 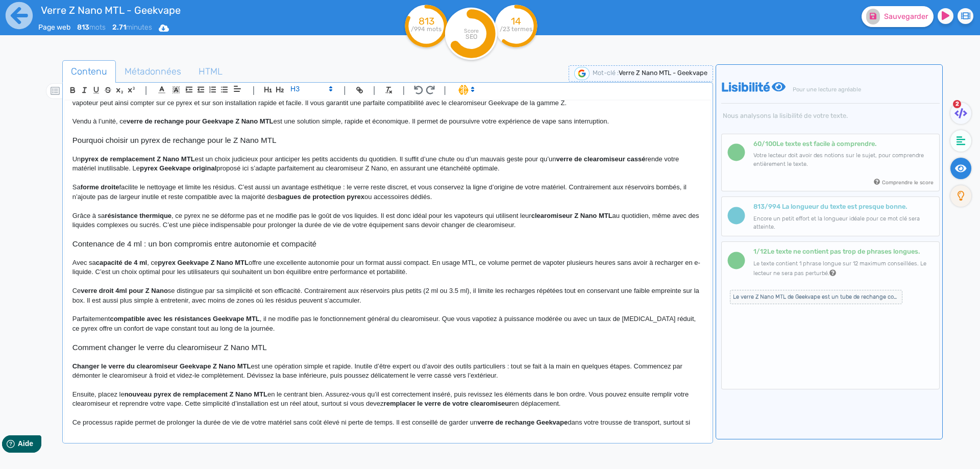 What do you see at coordinates (388, 399) in the screenshot?
I see `p: Ensuite, placez le en le centrant bien. Assurez-vous qu’il est correctement inséré, puis revissez...` at bounding box center [388, 399].